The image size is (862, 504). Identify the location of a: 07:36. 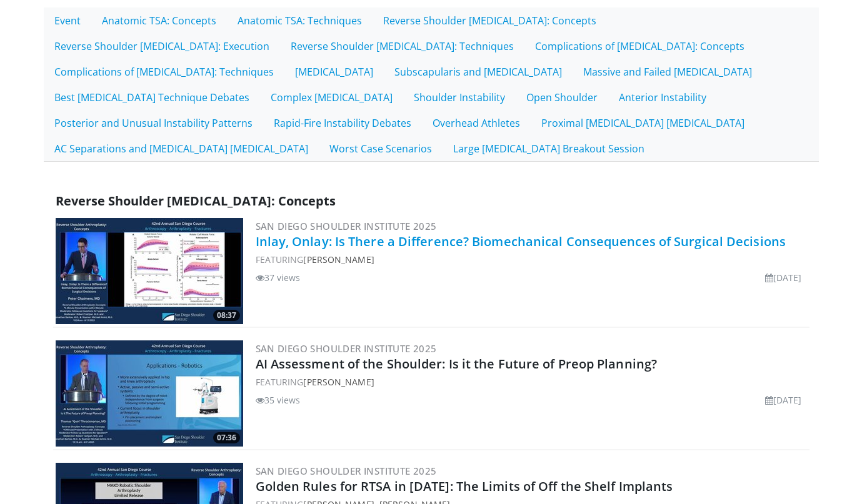
(150, 393).